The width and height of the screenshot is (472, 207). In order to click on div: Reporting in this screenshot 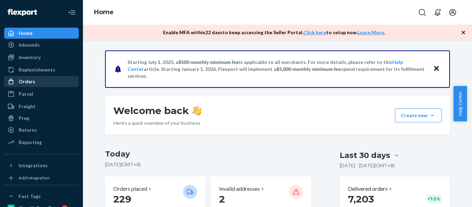, I will do `click(30, 143)`.